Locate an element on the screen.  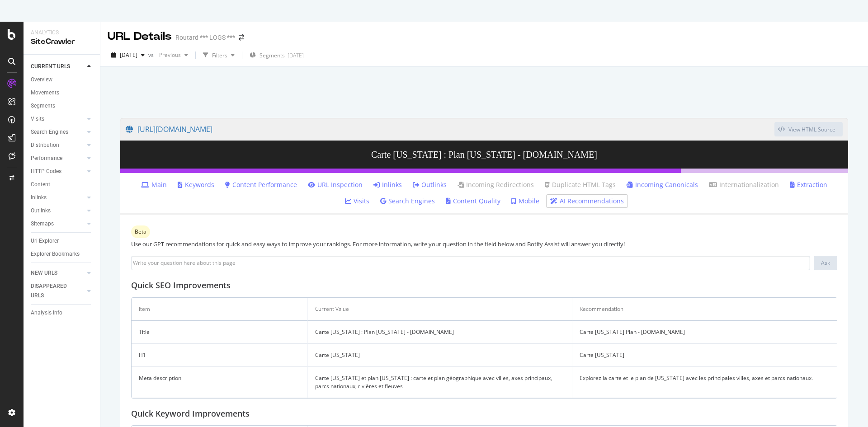
a: Analysis Info is located at coordinates (62, 313).